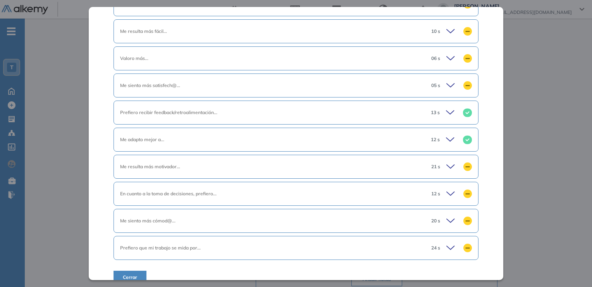 The height and width of the screenshot is (287, 592). Describe the element at coordinates (130, 278) in the screenshot. I see `button: Cerrar` at that location.